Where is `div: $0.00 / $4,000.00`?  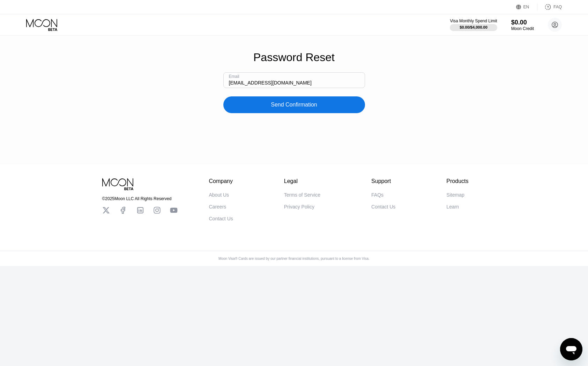
div: $0.00 / $4,000.00 is located at coordinates (473, 27).